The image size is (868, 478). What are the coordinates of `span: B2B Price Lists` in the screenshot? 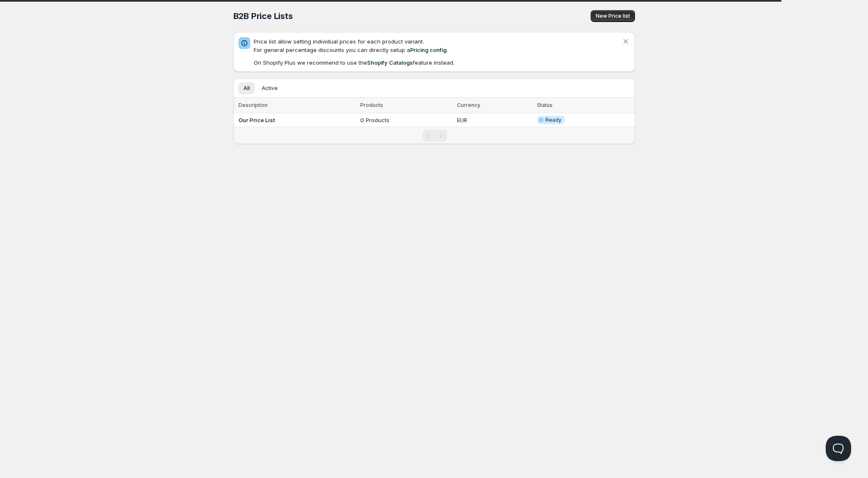 It's located at (263, 16).